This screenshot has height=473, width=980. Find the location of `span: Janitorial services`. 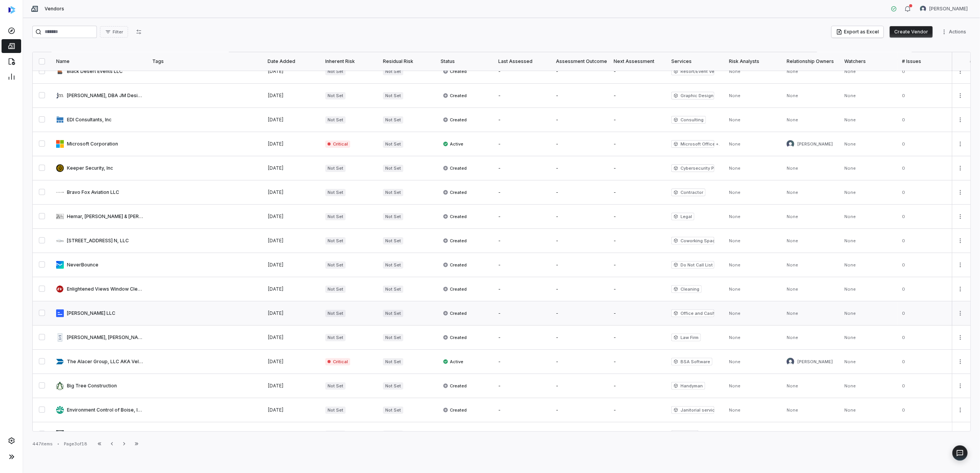

span: Janitorial services is located at coordinates (693, 410).